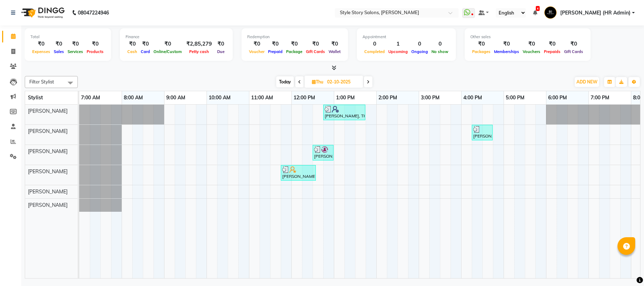 The width and height of the screenshot is (644, 286). I want to click on span: Upcoming, so click(398, 52).